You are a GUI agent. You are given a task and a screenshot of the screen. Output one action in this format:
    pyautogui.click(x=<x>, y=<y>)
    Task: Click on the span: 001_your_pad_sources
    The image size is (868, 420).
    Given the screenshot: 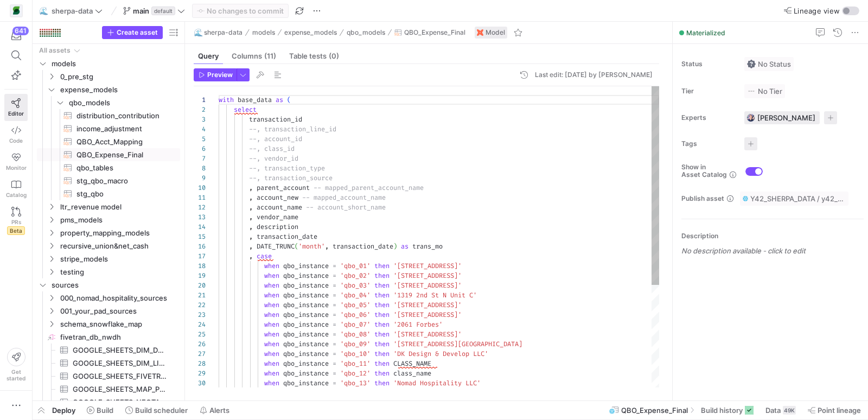 What is the action you would take?
    pyautogui.click(x=119, y=311)
    